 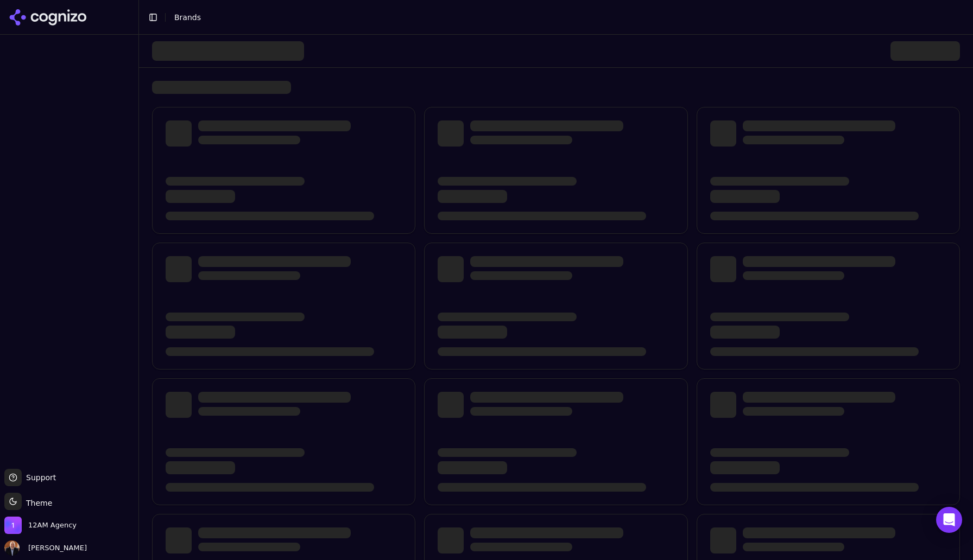 What do you see at coordinates (40, 526) in the screenshot?
I see `button: Open organization switcher` at bounding box center [40, 526].